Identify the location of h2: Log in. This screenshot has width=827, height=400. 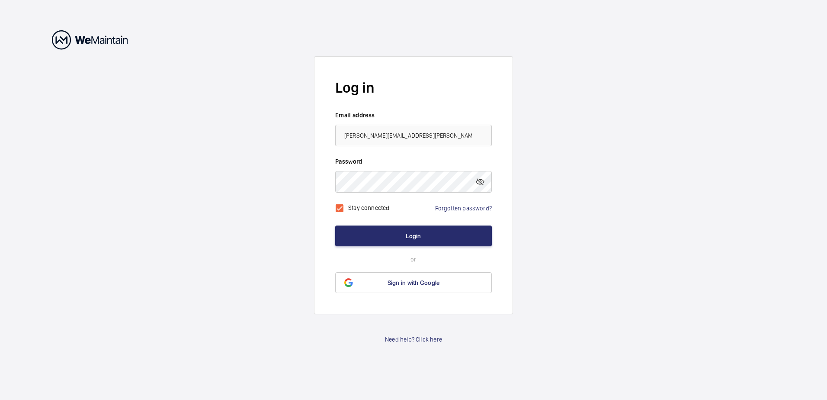
(413, 87).